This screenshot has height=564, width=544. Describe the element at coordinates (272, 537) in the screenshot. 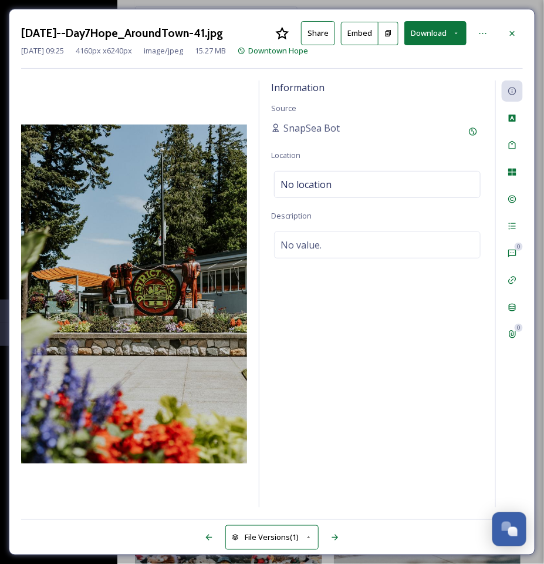

I see `button: File Versions(1)` at that location.